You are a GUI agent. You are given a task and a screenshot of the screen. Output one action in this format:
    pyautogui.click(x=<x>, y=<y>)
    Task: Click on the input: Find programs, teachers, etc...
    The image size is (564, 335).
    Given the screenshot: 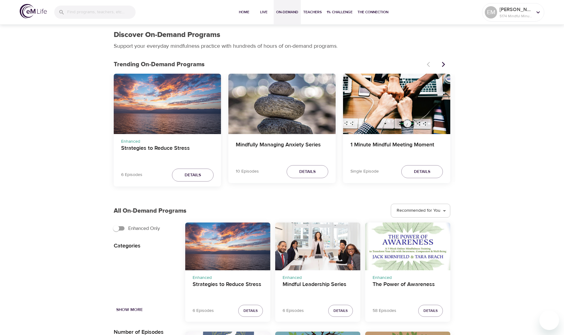 What is the action you would take?
    pyautogui.click(x=101, y=12)
    